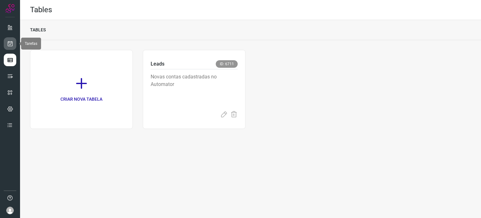 The image size is (481, 218). I want to click on p: CRIAR NOVA TABELA, so click(81, 99).